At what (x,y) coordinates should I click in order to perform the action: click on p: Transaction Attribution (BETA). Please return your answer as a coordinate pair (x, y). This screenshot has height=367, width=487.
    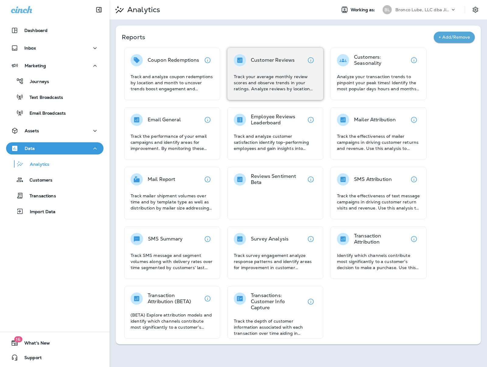
    Looking at the image, I should click on (174, 299).